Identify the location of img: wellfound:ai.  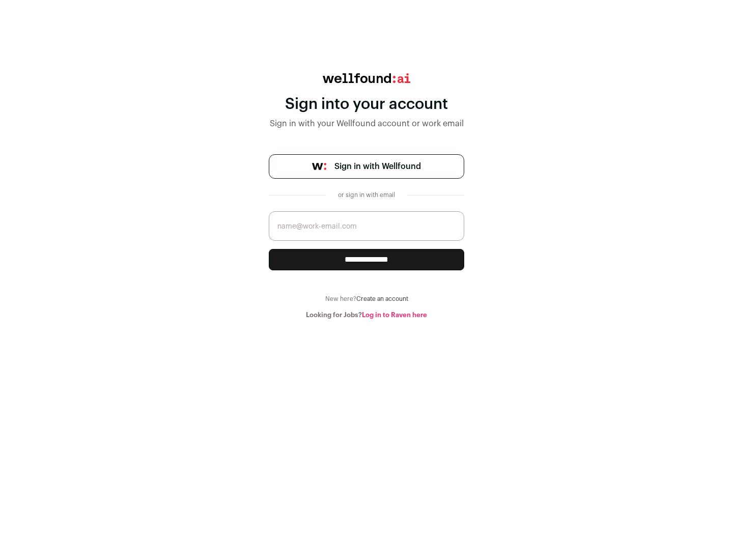
(366, 78).